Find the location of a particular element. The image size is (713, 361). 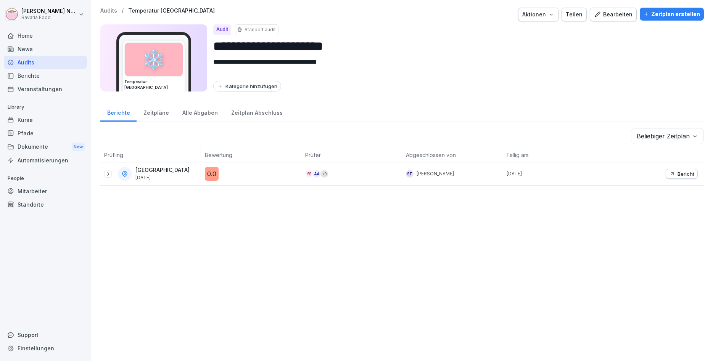

a: Alle Abgaben is located at coordinates (200, 112).